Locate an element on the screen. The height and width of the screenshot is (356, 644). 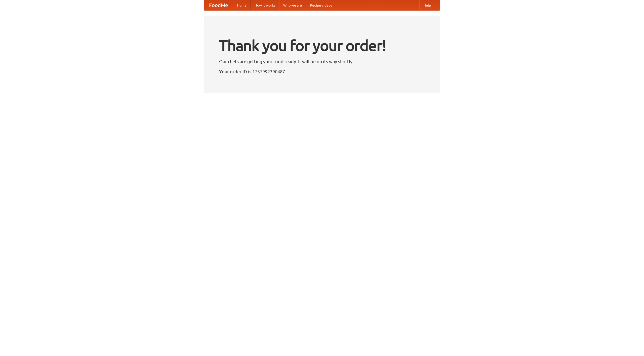
h1: Thank you for your order! is located at coordinates (322, 46).